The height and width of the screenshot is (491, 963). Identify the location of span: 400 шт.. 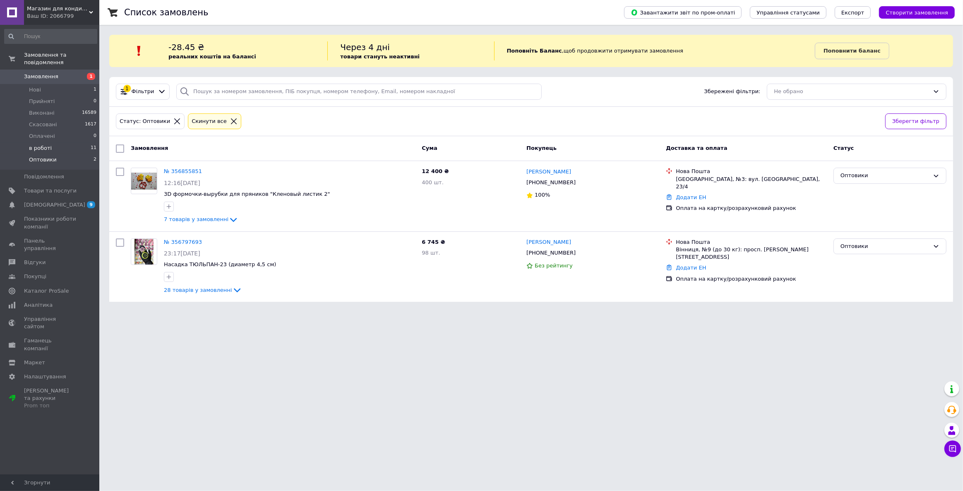
(433, 182).